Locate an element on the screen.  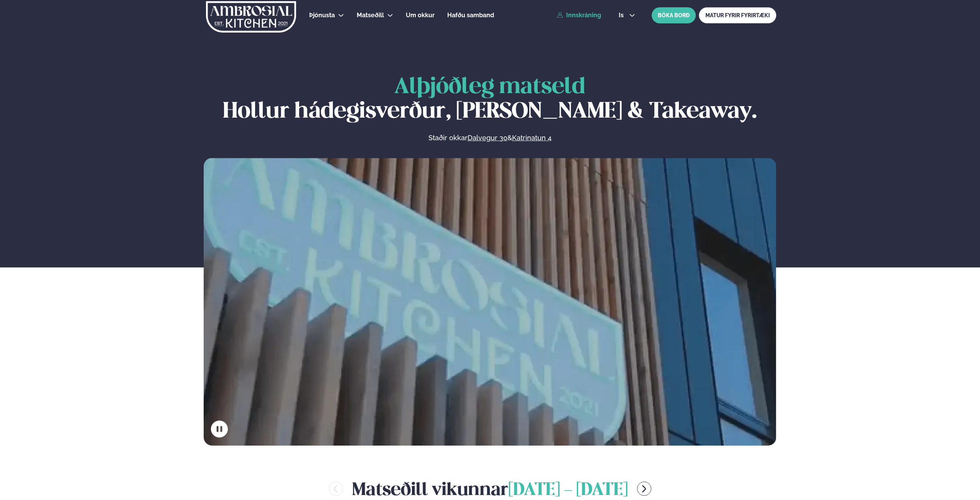
a: Katrinatun 4 is located at coordinates (531, 138).